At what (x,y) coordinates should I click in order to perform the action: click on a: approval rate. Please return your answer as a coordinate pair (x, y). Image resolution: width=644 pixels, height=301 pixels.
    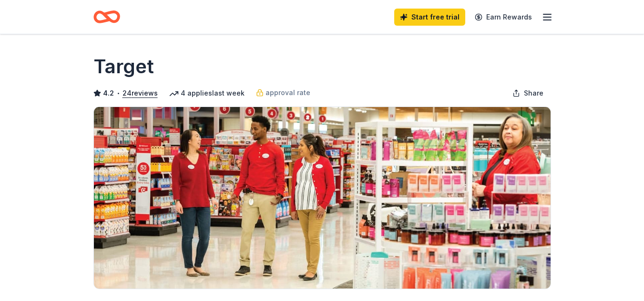
    Looking at the image, I should click on (283, 93).